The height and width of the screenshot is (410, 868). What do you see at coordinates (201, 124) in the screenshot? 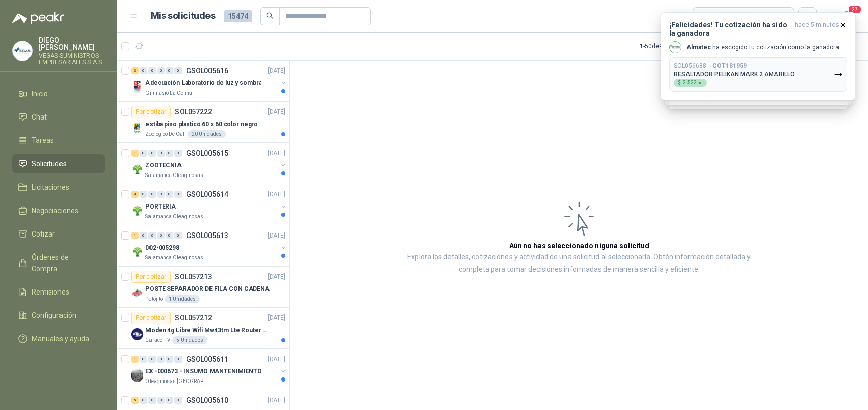
I see `p: estiba piso plastico 60 x 60 color negro` at bounding box center [201, 124].